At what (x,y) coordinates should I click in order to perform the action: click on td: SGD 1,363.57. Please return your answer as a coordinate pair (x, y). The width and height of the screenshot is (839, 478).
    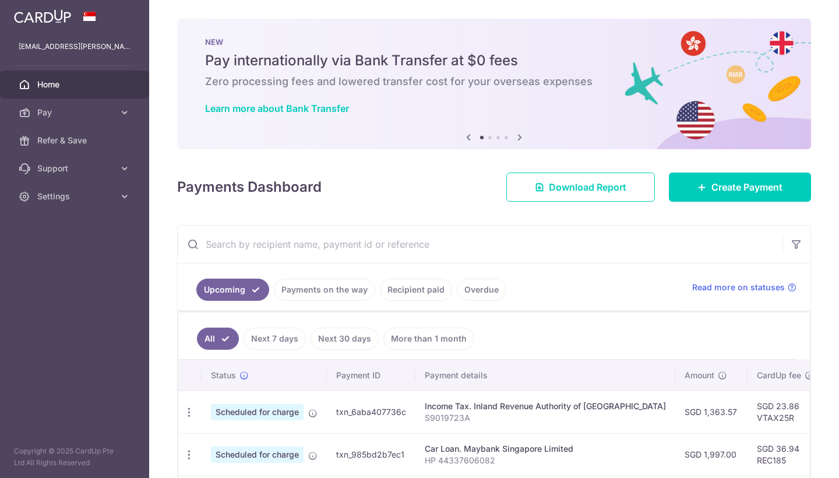
    Looking at the image, I should click on (712, 412).